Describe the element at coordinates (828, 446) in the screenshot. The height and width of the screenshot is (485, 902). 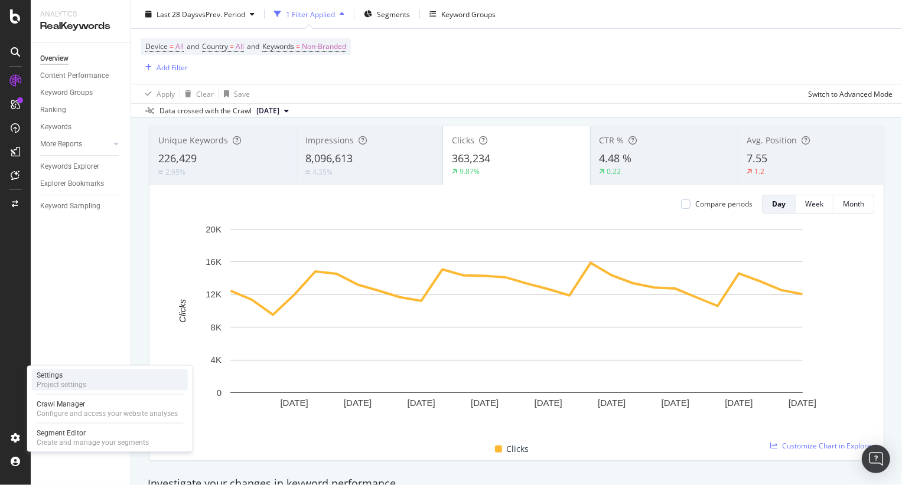
I see `span: Customize Chart in Explorer` at that location.